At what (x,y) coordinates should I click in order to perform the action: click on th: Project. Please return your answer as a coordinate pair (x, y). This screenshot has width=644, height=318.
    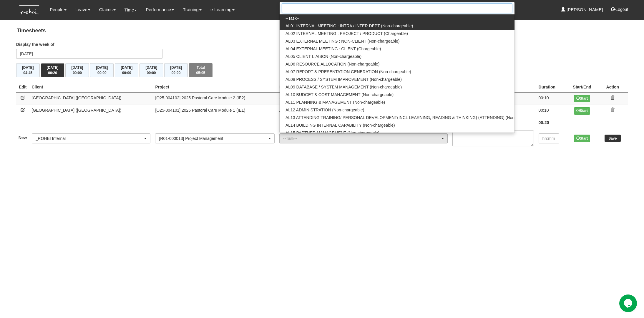
    Looking at the image, I should click on (215, 87).